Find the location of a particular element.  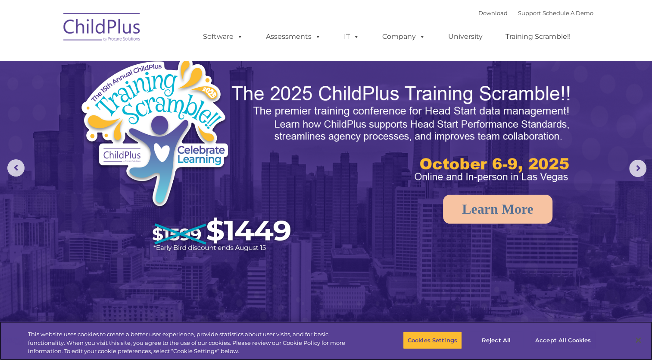

a: Company is located at coordinates (404, 37).